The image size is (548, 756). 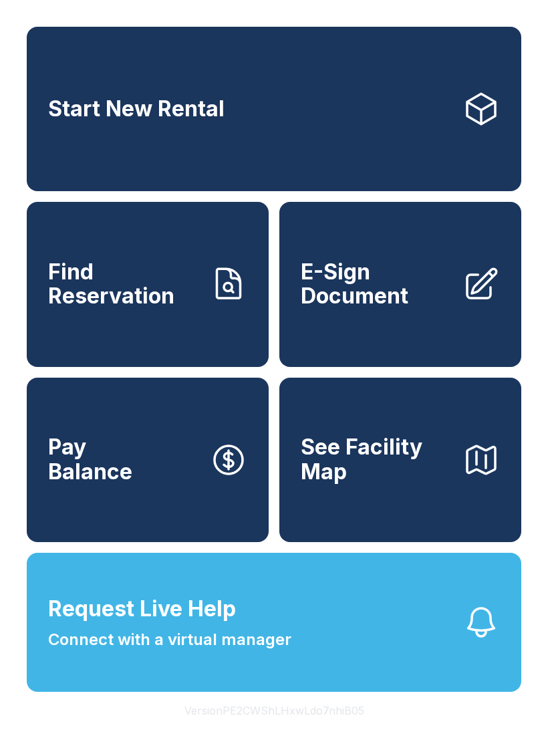 I want to click on button: Request Live HelpConnect with a virtual manager, so click(x=274, y=623).